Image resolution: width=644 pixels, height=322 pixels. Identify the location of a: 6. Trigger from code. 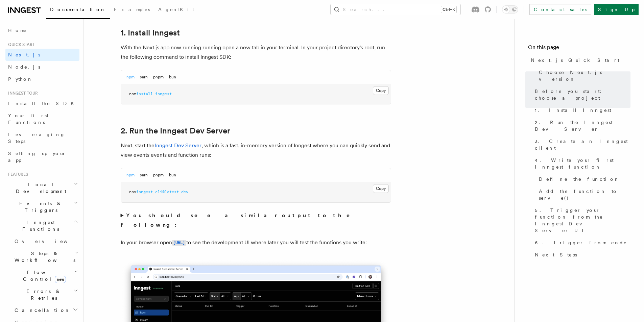
(581, 243).